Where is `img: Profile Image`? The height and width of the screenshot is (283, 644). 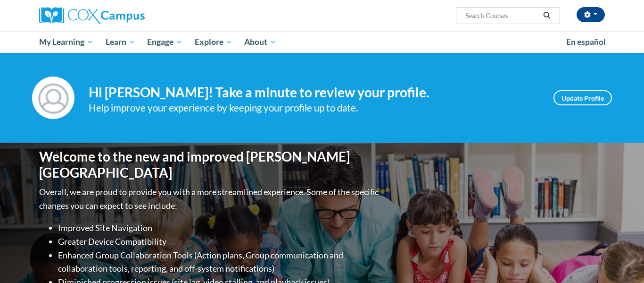
img: Profile Image is located at coordinates (53, 98).